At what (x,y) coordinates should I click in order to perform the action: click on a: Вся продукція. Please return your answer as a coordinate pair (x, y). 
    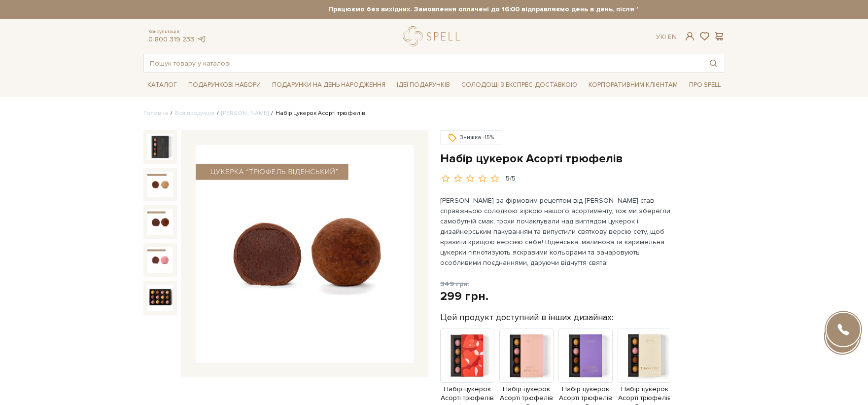
    Looking at the image, I should click on (195, 113).